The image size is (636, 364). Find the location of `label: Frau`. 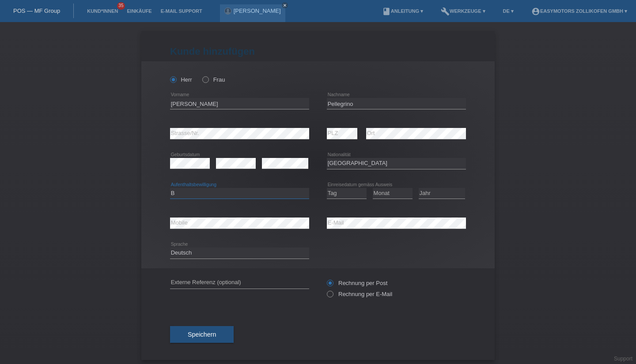

label: Frau is located at coordinates (213, 79).